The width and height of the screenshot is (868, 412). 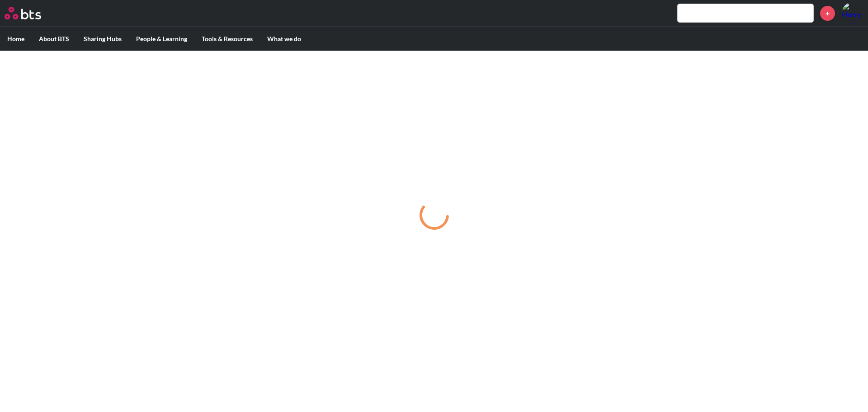 What do you see at coordinates (54, 39) in the screenshot?
I see `label: About BTS` at bounding box center [54, 39].